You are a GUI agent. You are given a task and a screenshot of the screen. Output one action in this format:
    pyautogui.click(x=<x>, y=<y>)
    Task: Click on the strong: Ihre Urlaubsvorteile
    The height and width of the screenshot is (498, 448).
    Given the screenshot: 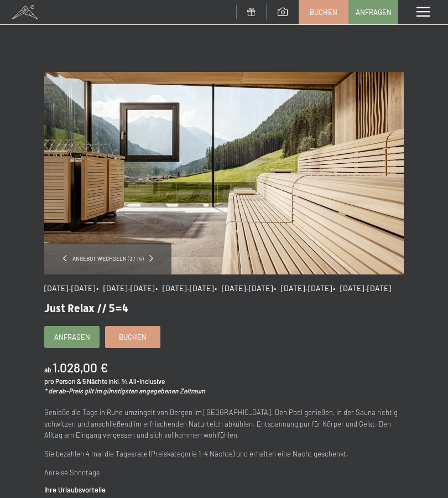 What is the action you would take?
    pyautogui.click(x=75, y=490)
    